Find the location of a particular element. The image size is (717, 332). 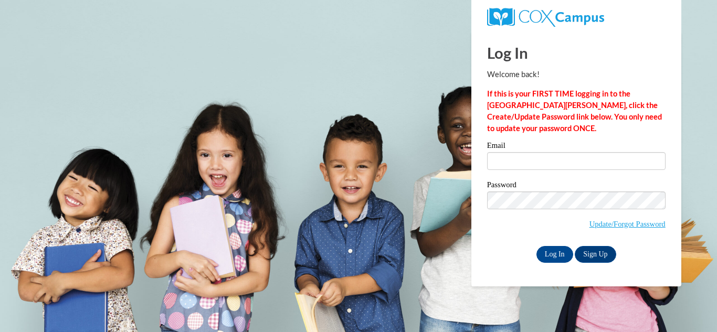

label: Email is located at coordinates (576, 147).